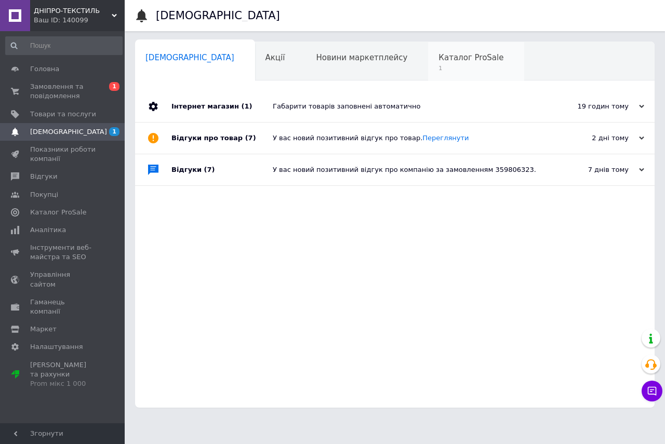  I want to click on span: Показники роботи компанії, so click(63, 154).